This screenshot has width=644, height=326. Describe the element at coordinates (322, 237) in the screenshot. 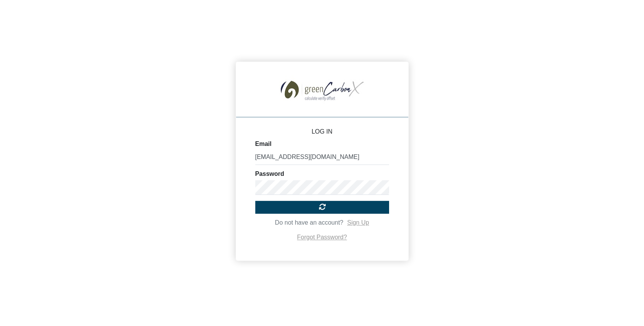

I see `a: Forgot Password?` at that location.